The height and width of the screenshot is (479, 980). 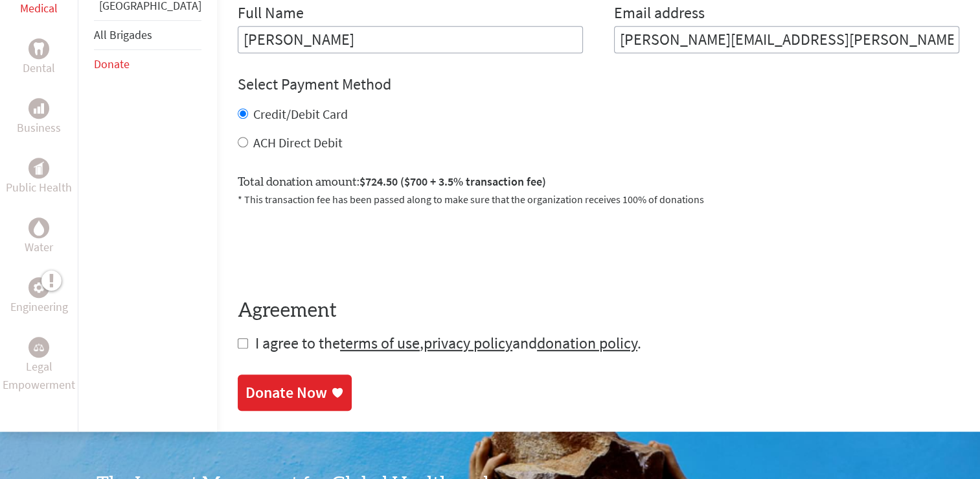 I want to click on li: Donate, so click(x=148, y=64).